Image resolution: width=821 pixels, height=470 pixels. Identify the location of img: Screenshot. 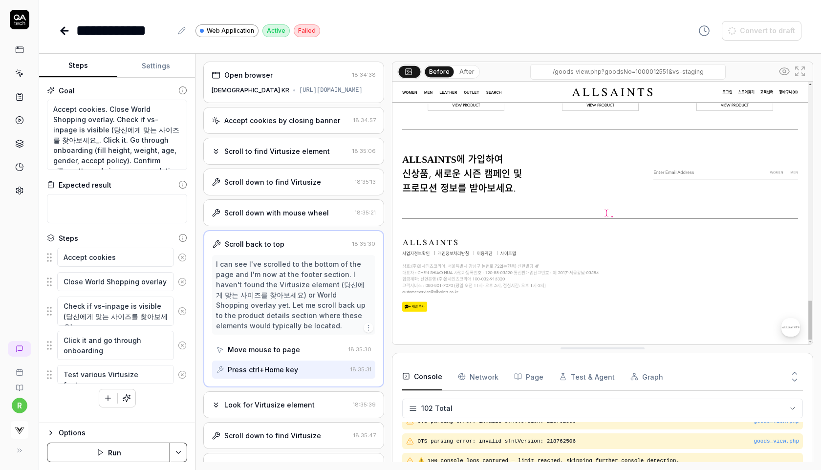
(603, 213).